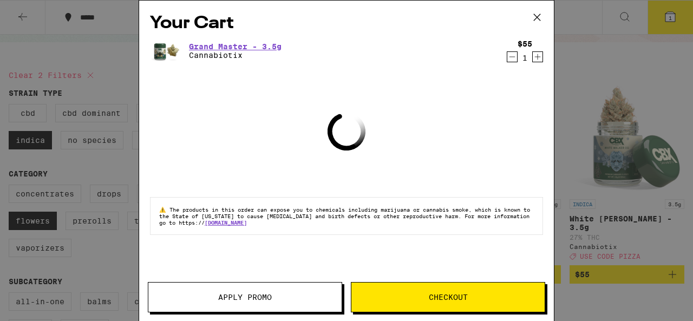 The width and height of the screenshot is (693, 321). Describe the element at coordinates (346, 23) in the screenshot. I see `h2: Your Cart` at that location.